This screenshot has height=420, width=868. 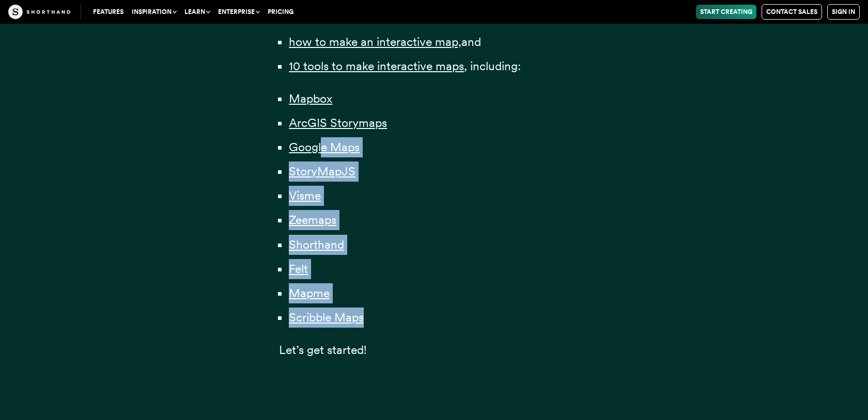 What do you see at coordinates (324, 147) in the screenshot?
I see `span: Google Maps` at bounding box center [324, 147].